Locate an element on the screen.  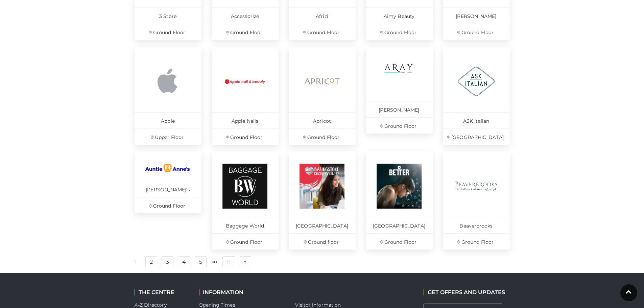
p: Baggage World is located at coordinates (245, 225).